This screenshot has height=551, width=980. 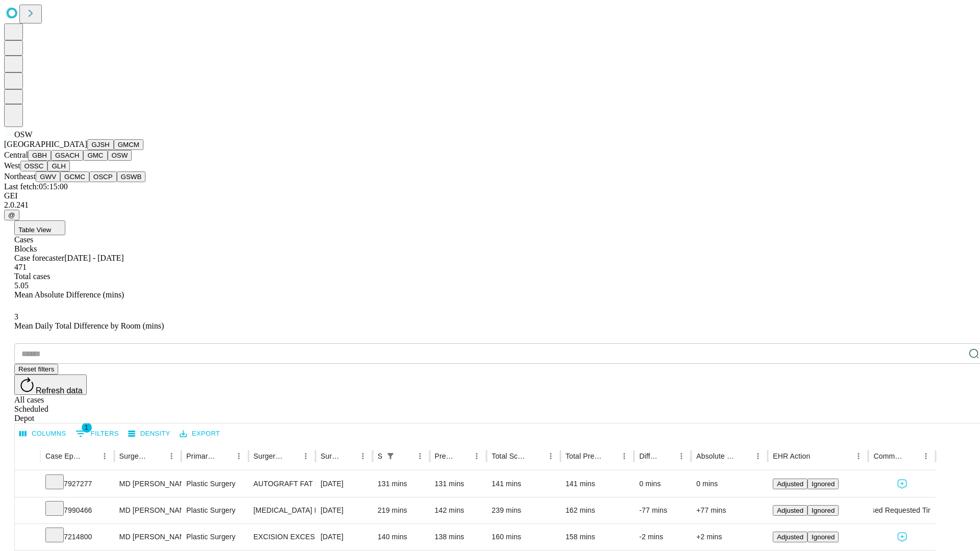 What do you see at coordinates (20, 176) in the screenshot?
I see `span: Northeast` at bounding box center [20, 176].